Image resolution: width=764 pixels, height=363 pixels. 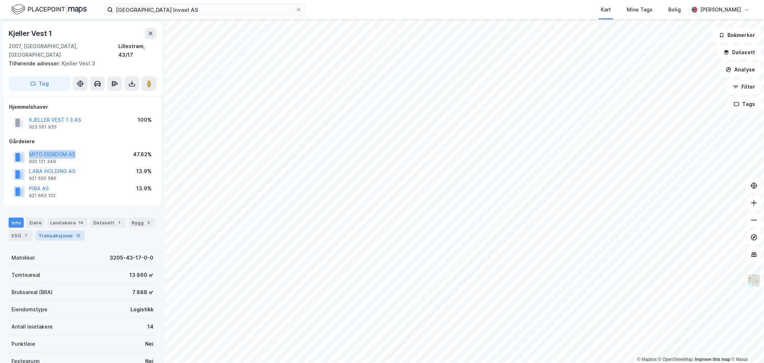 What do you see at coordinates (31, 33) in the screenshot?
I see `div: Kjeller Vest 1` at bounding box center [31, 33].